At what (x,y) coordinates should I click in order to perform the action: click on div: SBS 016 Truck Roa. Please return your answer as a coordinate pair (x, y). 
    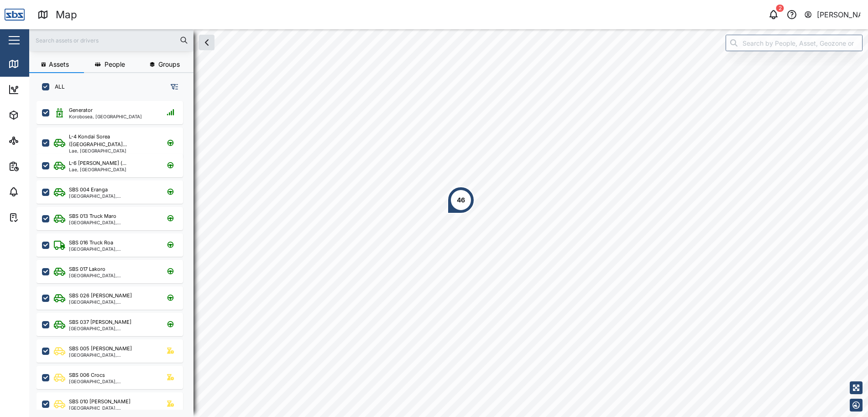
    Looking at the image, I should click on (90, 242).